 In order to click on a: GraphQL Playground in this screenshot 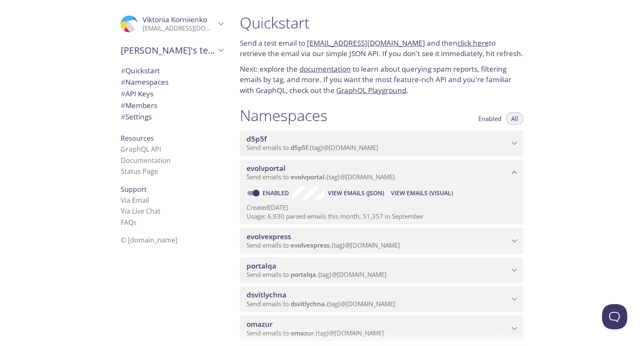, I will do `click(371, 90)`.